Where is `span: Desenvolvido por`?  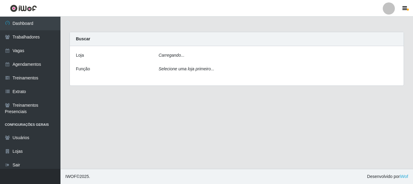
span: Desenvolvido por is located at coordinates (388, 176).